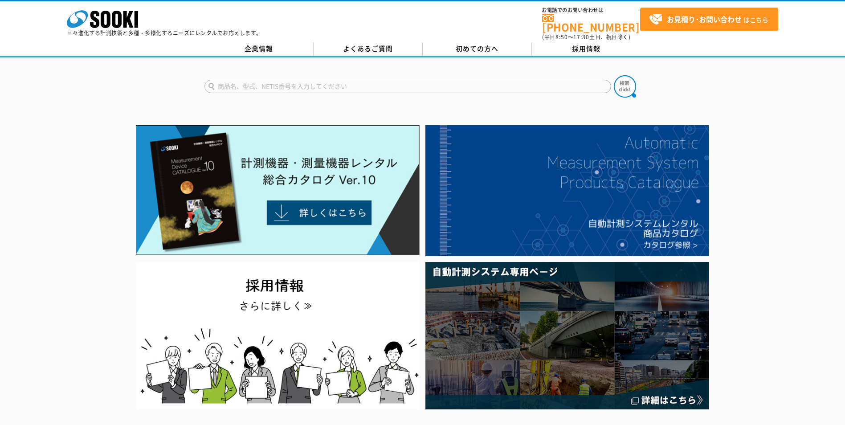  Describe the element at coordinates (562, 37) in the screenshot. I see `span: 8:50` at that location.